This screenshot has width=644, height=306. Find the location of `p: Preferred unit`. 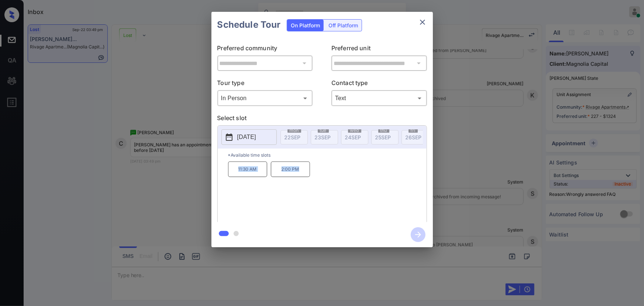

p: Preferred unit is located at coordinates (379, 50).